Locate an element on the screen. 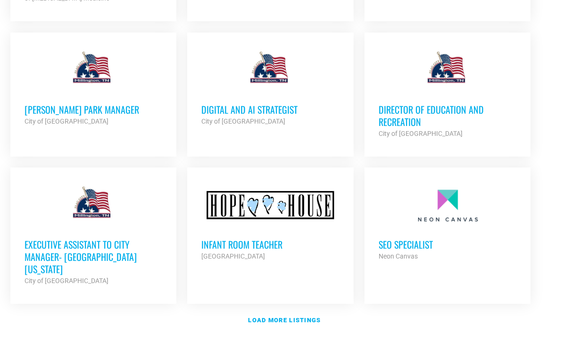  a: Load more listings is located at coordinates (281, 320).